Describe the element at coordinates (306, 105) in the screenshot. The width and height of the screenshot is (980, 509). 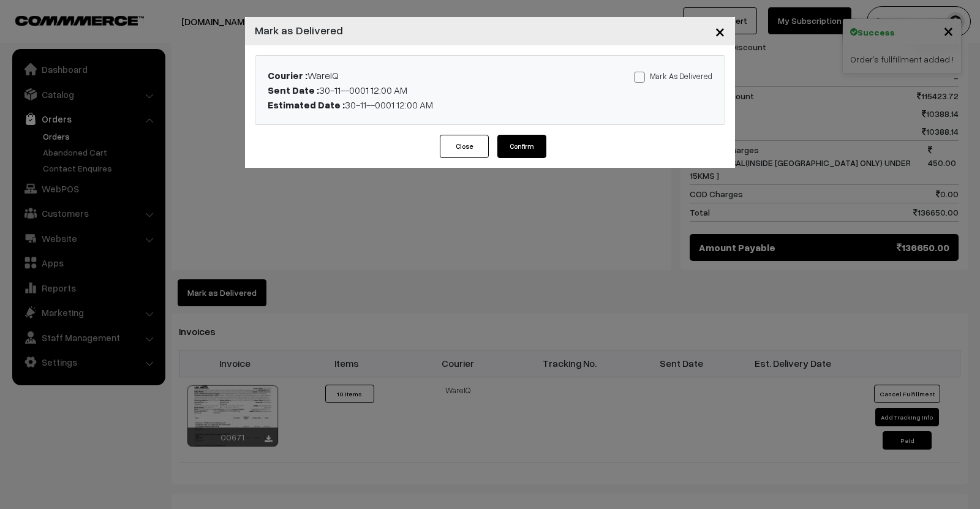
I see `b: Estimated Date :` at that location.